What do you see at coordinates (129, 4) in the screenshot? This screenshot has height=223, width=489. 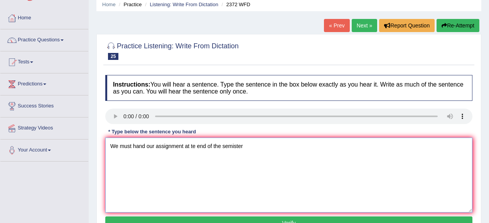 I see `li: Practice` at bounding box center [129, 4].